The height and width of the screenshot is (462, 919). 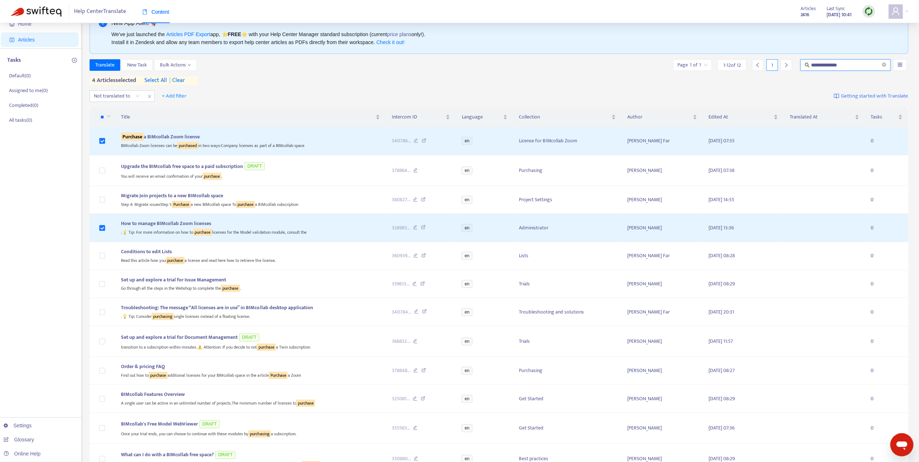 I want to click on span: Troubleshooting: The message “All licenses are in use” in BIMcollab desktop application, so click(x=217, y=307).